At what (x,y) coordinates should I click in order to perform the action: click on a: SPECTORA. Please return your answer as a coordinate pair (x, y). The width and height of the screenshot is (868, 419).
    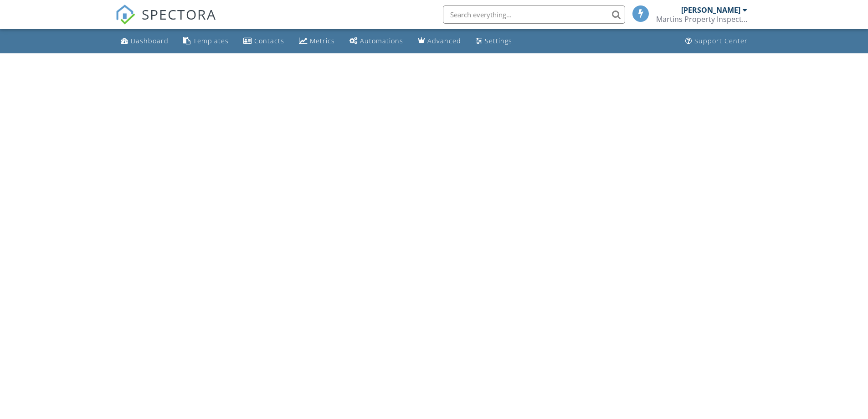
    Looking at the image, I should click on (166, 22).